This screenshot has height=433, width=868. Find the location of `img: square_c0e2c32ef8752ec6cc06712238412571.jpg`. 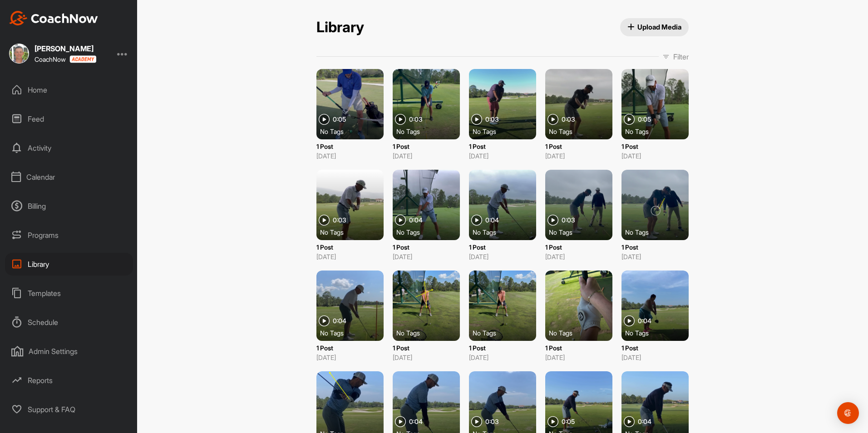

img: square_c0e2c32ef8752ec6cc06712238412571.jpg is located at coordinates (19, 53).